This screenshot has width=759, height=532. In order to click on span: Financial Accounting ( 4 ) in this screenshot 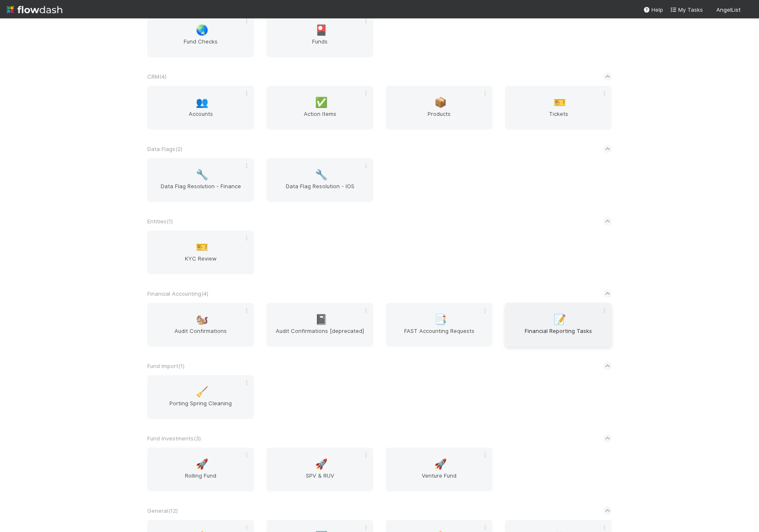, I will do `click(178, 293)`.